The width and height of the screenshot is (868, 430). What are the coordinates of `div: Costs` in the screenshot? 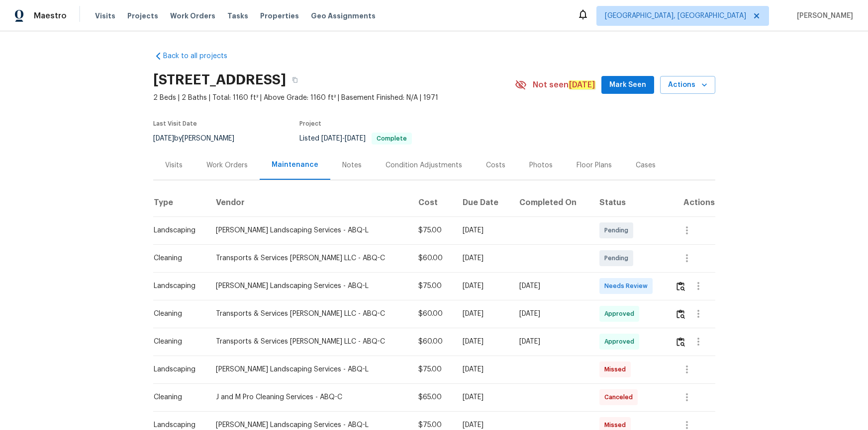 It's located at (495, 166).